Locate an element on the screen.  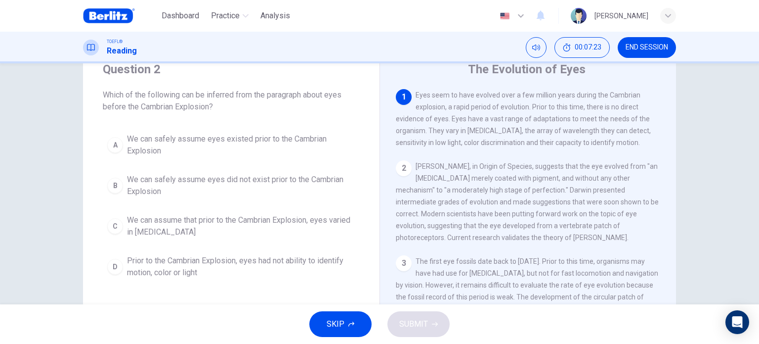
button: SKIP is located at coordinates (341, 324).